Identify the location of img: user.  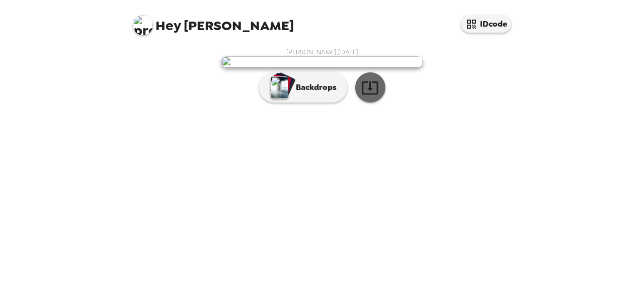
(322, 62).